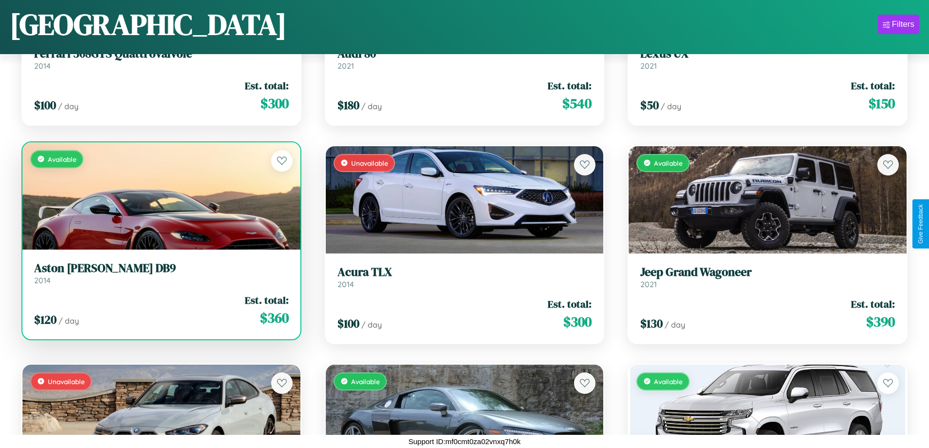 Image resolution: width=929 pixels, height=448 pixels. Describe the element at coordinates (920, 224) in the screenshot. I see `div: Give Feedback` at that location.